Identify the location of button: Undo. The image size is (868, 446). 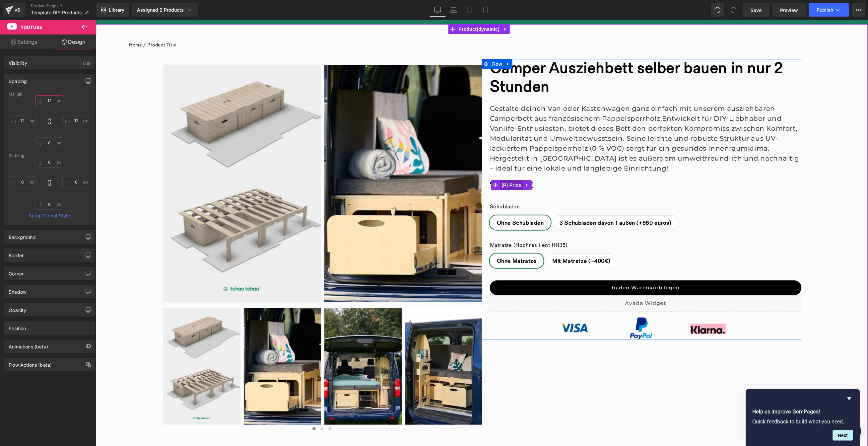
(718, 10).